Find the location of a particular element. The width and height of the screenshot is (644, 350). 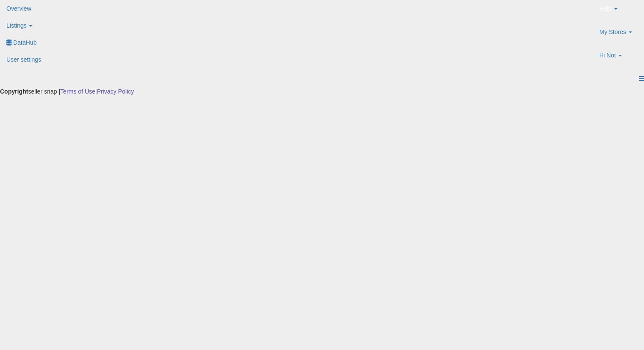

a: Hi Not is located at coordinates (618, 58).